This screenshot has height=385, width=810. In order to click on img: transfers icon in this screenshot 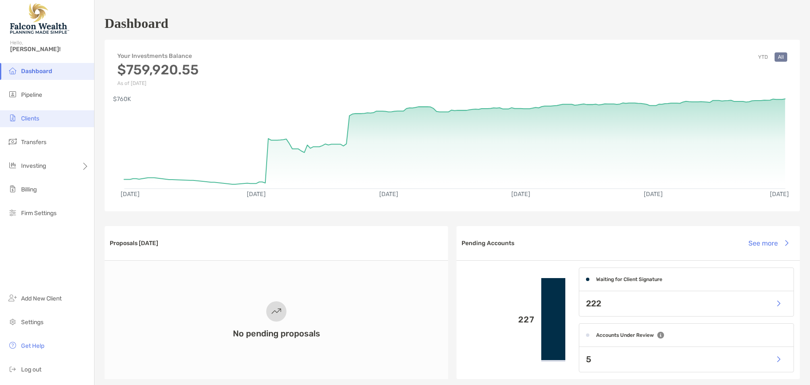, I will do `click(13, 141)`.